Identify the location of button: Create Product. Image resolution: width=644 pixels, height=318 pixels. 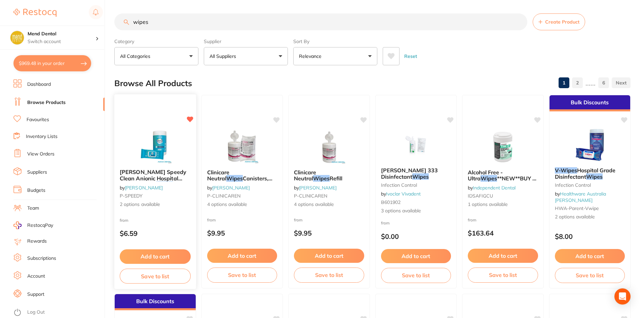
(559, 22).